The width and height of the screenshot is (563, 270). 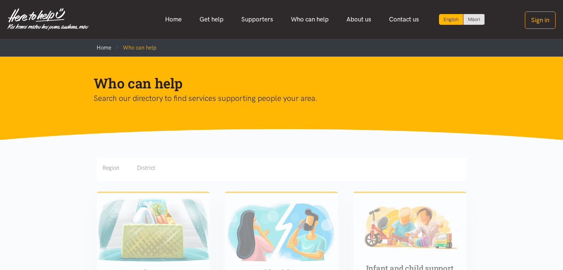 I want to click on a: Who can help, so click(x=310, y=19).